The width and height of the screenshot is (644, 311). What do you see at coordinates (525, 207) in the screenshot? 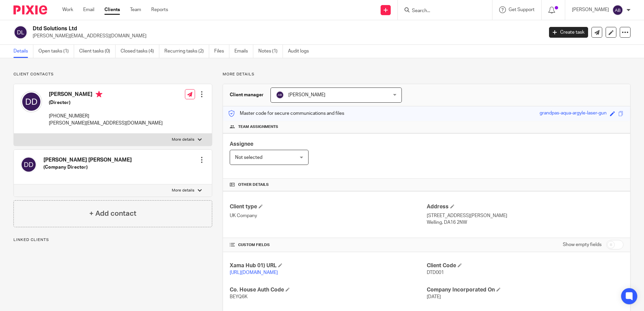
I see `h4: Address` at bounding box center [525, 207].